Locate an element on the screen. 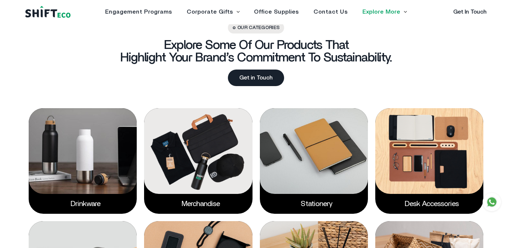 This screenshot has height=248, width=512. a: Corporate Gifts is located at coordinates (210, 12).